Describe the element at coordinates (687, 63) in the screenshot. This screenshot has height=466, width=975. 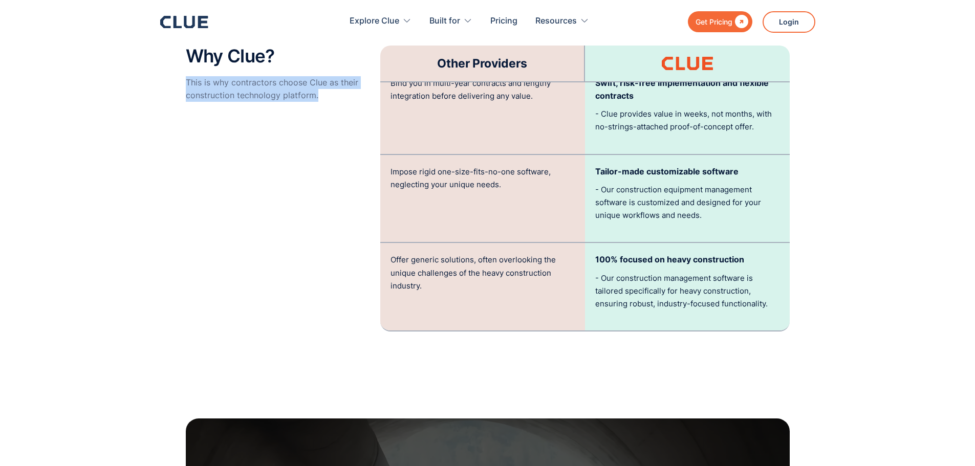
I see `img: Clue logo orange` at that location.